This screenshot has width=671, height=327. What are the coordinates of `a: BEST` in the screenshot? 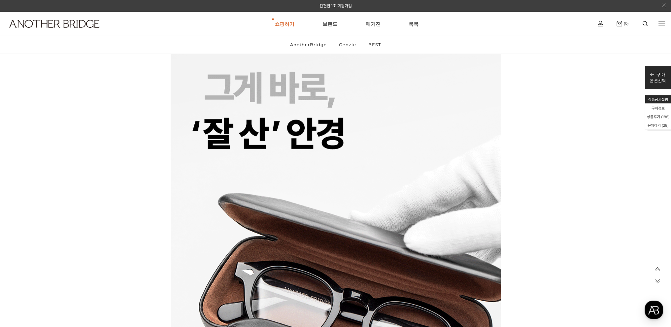 It's located at (375, 45).